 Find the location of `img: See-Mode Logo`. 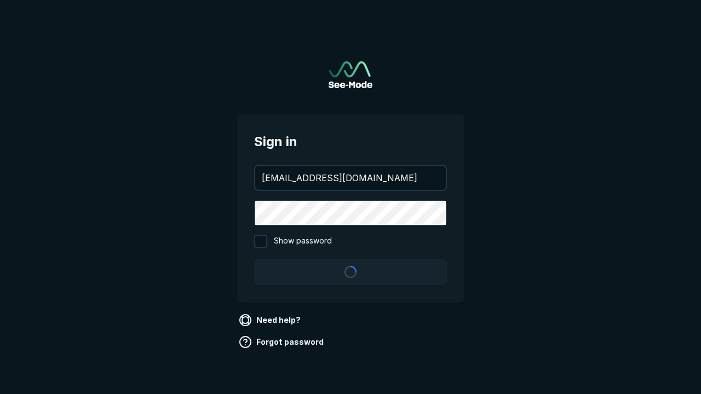

img: See-Mode Logo is located at coordinates (350, 74).